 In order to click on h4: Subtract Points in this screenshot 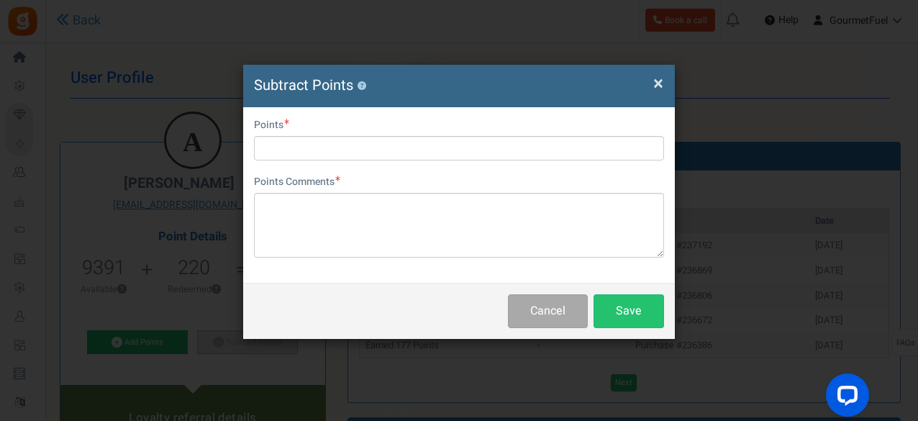, I will do `click(459, 86)`.